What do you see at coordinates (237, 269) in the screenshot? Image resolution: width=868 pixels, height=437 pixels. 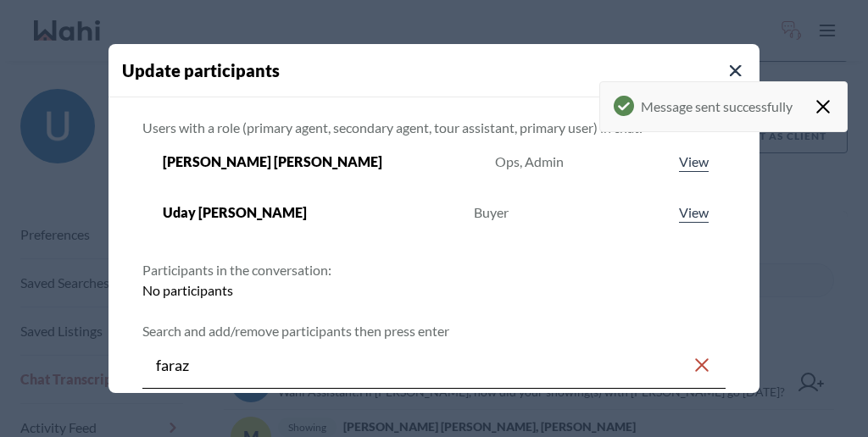 I see `span: Participants in the conversation:` at bounding box center [237, 269].